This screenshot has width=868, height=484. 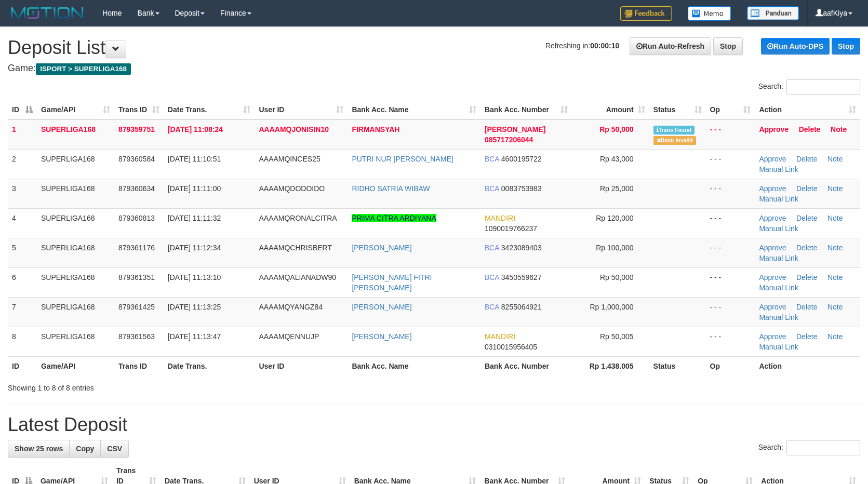 What do you see at coordinates (114, 449) in the screenshot?
I see `a: CSV` at bounding box center [114, 449].